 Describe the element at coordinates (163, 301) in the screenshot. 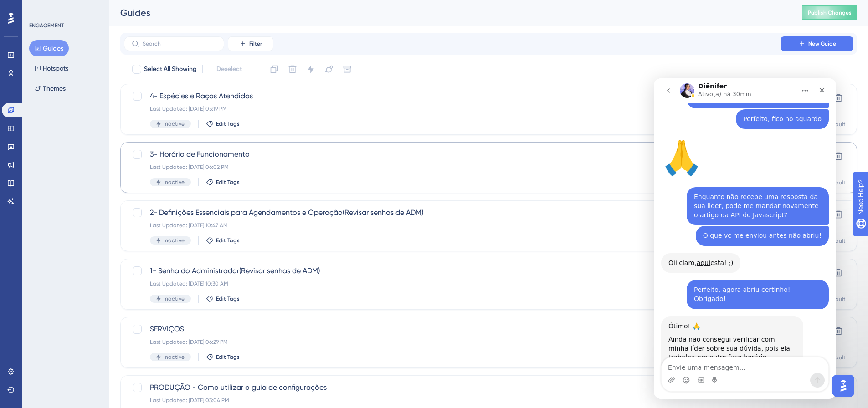

I see `button: Enviar mensagem…` at that location.